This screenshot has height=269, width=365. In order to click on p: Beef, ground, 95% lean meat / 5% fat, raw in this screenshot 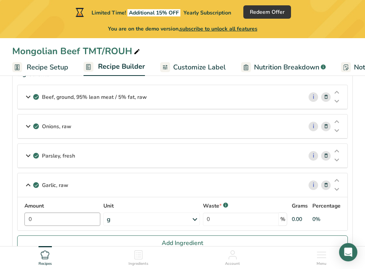, I will do `click(94, 97)`.